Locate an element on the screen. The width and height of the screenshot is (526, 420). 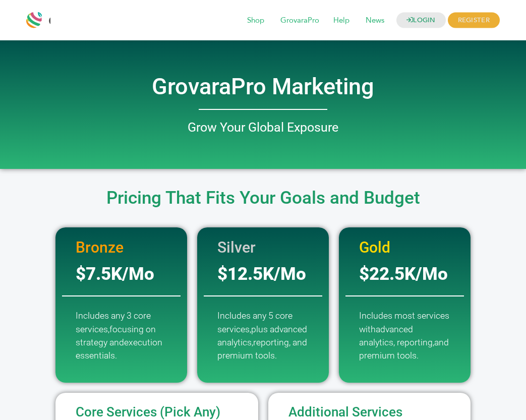
h2: $22.5K/Mo is located at coordinates (412, 274).